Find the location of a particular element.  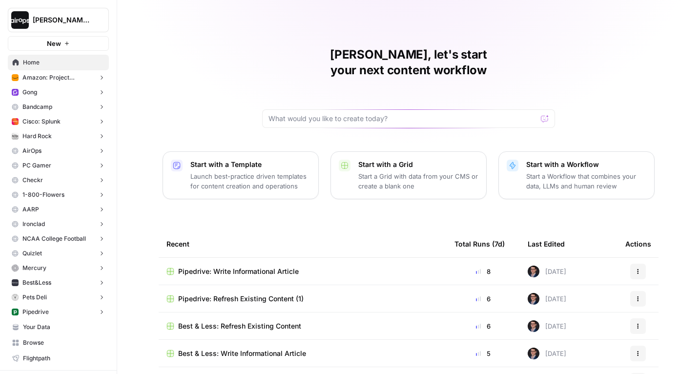

p: Start with a Workflow is located at coordinates (586, 164).